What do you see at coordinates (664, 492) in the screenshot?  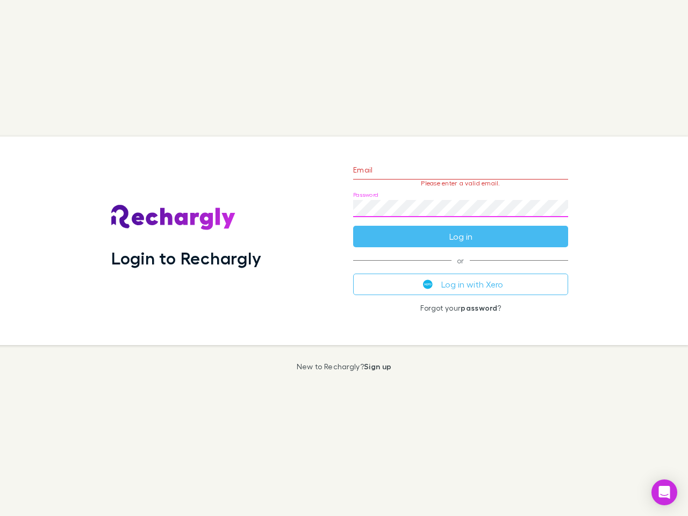 I see `div: Open Intercom Messenger` at bounding box center [664, 492].